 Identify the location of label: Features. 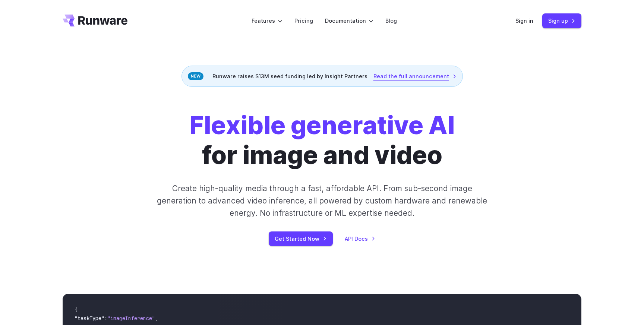
(267, 21).